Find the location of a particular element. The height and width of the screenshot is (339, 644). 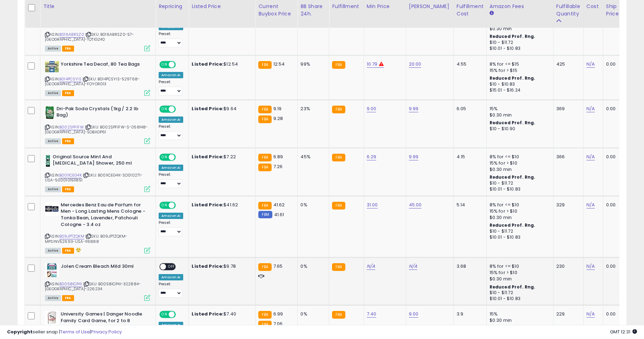

div: Ship Price is located at coordinates (613, 10).